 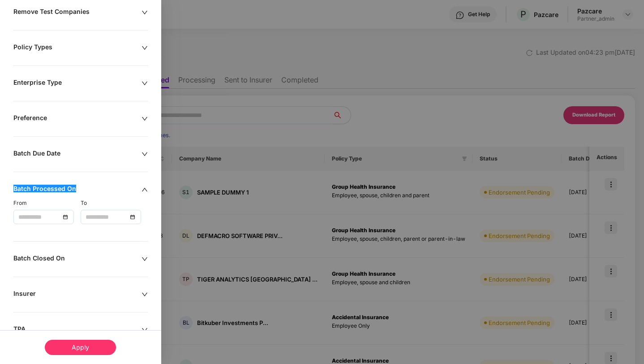 I want to click on div: Insurer, so click(x=77, y=294).